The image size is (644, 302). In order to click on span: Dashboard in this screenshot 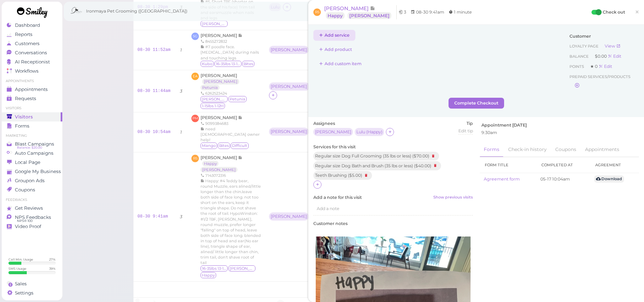, I will do `click(27, 25)`.